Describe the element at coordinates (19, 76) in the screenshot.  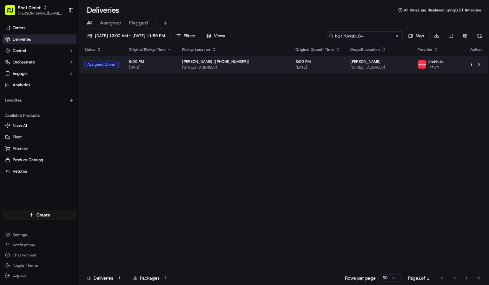
I see `img: 9188753566659_6852d8bf1fb38e338040_72.png` at that location.